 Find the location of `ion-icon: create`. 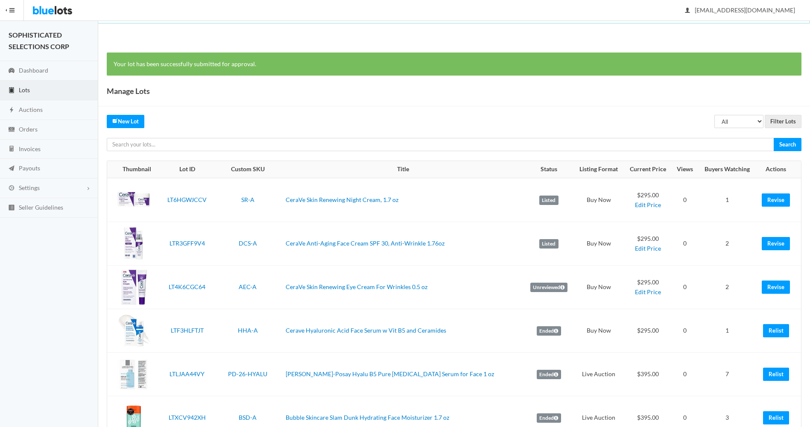

ion-icon: create is located at coordinates (115, 120).